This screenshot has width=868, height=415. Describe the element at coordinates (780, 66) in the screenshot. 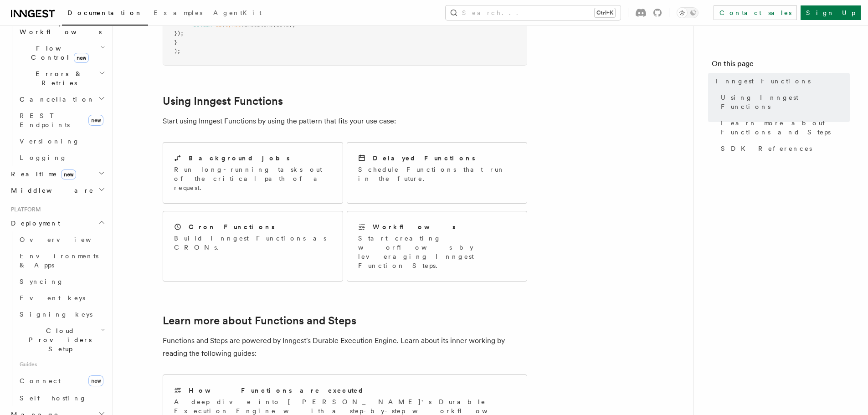

I see `h4: On this page` at that location.